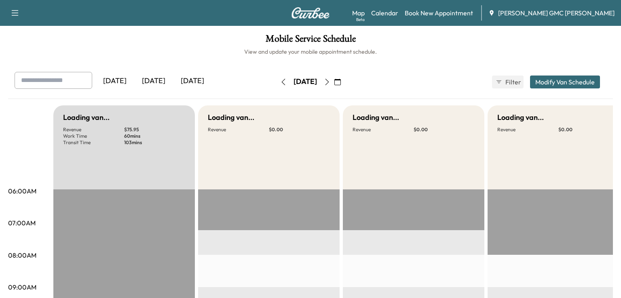  Describe the element at coordinates (360, 19) in the screenshot. I see `div: Beta` at that location.